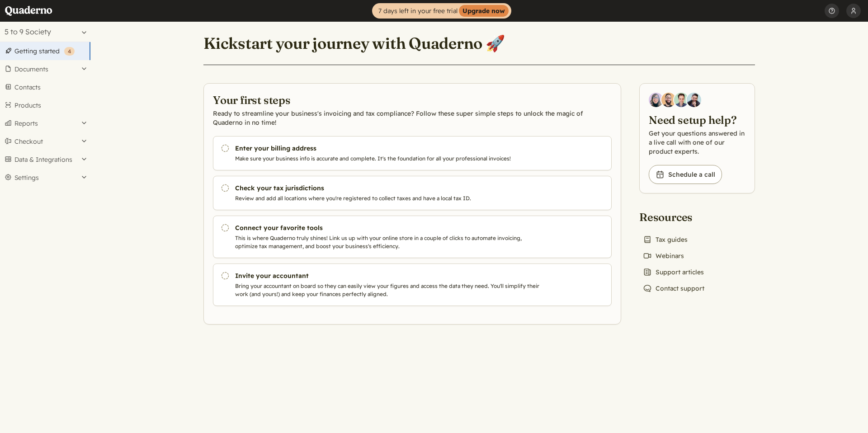  What do you see at coordinates (412, 118) in the screenshot?
I see `p: Ready to streamline your business's invoicing and tax compliance? Follow these super simple steps...` at bounding box center [412, 118].